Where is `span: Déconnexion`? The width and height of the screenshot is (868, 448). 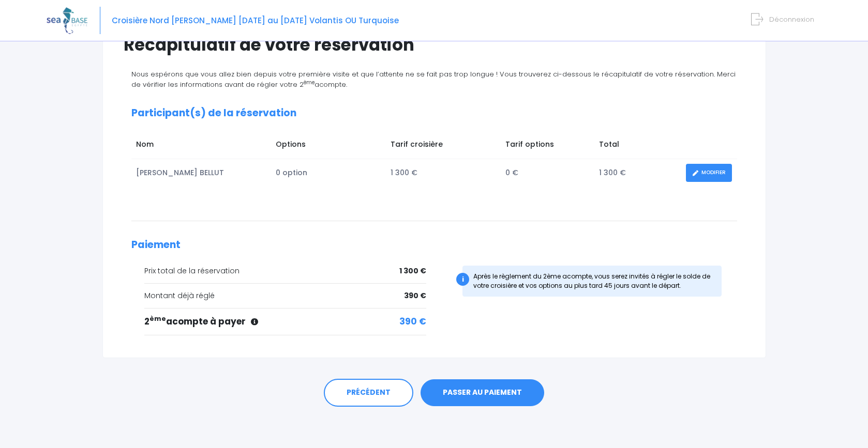 span: Déconnexion is located at coordinates (792, 20).